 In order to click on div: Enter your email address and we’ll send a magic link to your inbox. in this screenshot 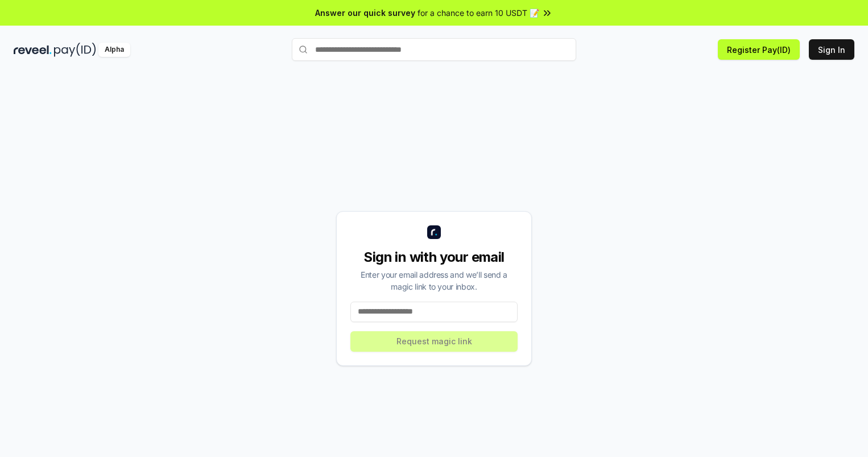, I will do `click(434, 281)`.